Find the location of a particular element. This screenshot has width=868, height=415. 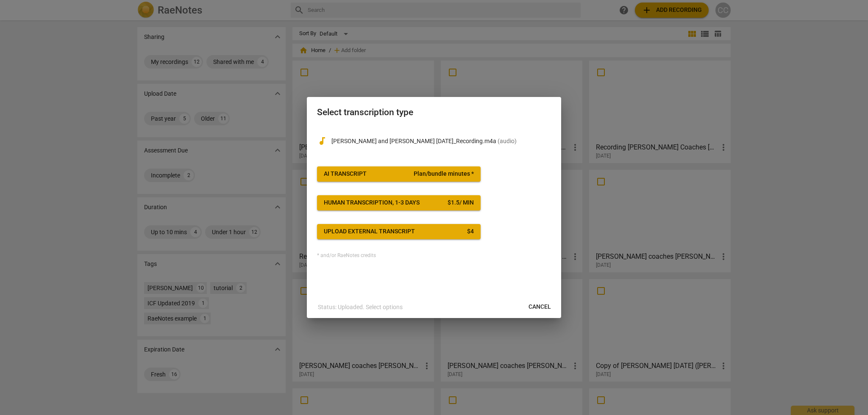

span: Plan/bundle minutes * is located at coordinates (444, 174).